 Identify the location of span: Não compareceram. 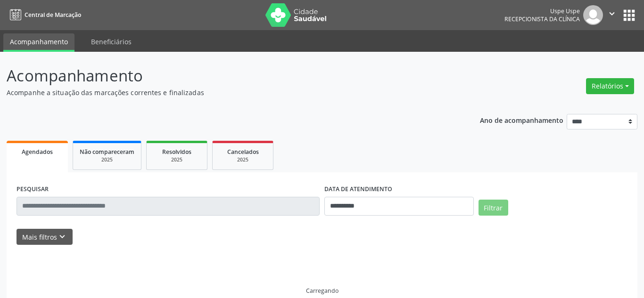
(107, 151).